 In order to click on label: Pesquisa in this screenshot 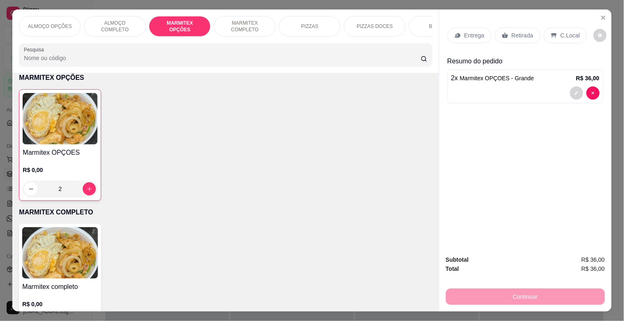, I will do `click(35, 49)`.